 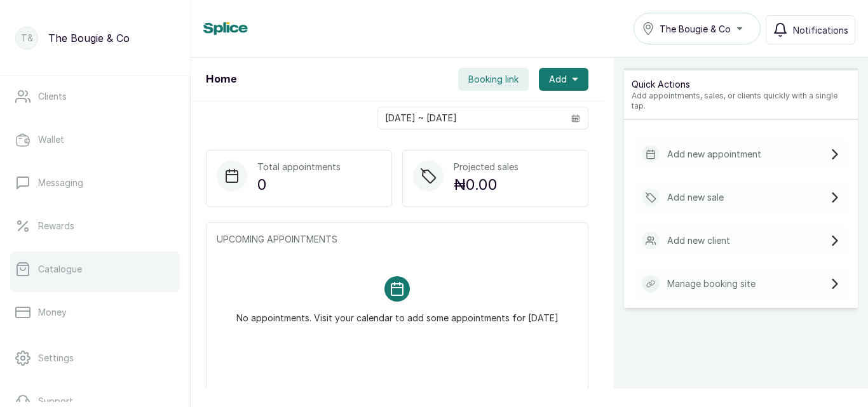 What do you see at coordinates (695, 198) in the screenshot?
I see `p: Add new sale` at bounding box center [695, 198].